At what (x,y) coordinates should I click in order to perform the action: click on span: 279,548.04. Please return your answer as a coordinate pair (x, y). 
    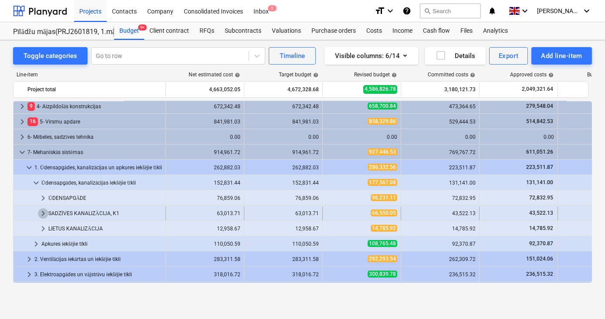
    Looking at the image, I should click on (540, 106).